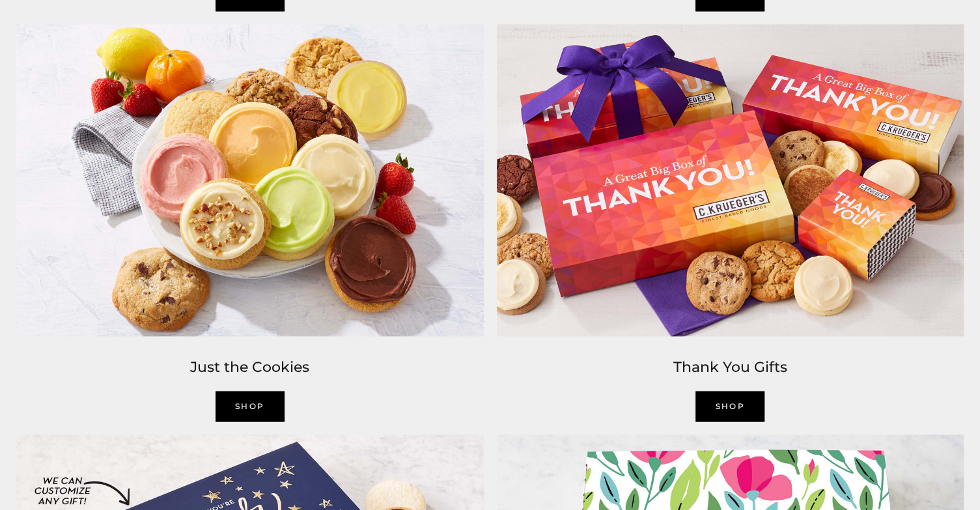 The height and width of the screenshot is (510, 980). What do you see at coordinates (731, 367) in the screenshot?
I see `h2: Thank You Gifts` at bounding box center [731, 367].